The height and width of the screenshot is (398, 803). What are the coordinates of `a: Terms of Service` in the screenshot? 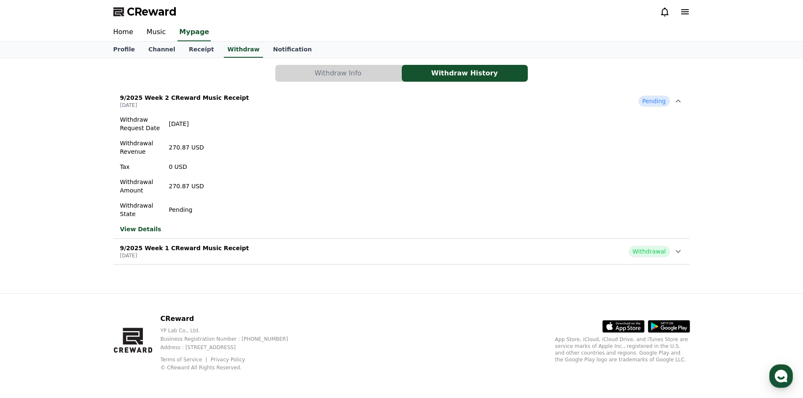 It's located at (184, 360).